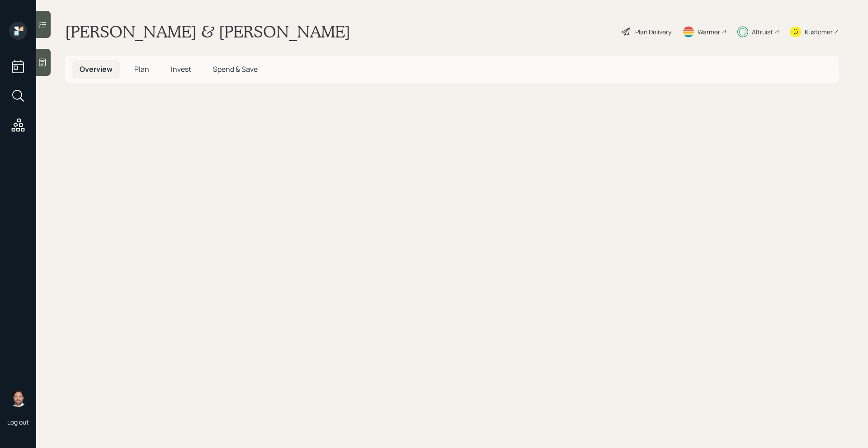 This screenshot has height=448, width=868. What do you see at coordinates (819, 31) in the screenshot?
I see `div: Kustomer` at bounding box center [819, 31].